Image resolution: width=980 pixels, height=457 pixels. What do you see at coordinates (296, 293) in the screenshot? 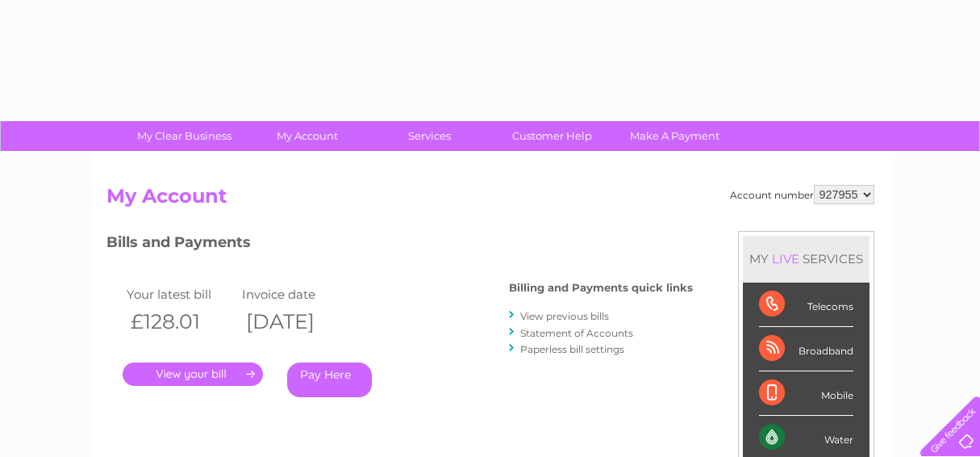
I see `td: Invoice date` at bounding box center [296, 293].